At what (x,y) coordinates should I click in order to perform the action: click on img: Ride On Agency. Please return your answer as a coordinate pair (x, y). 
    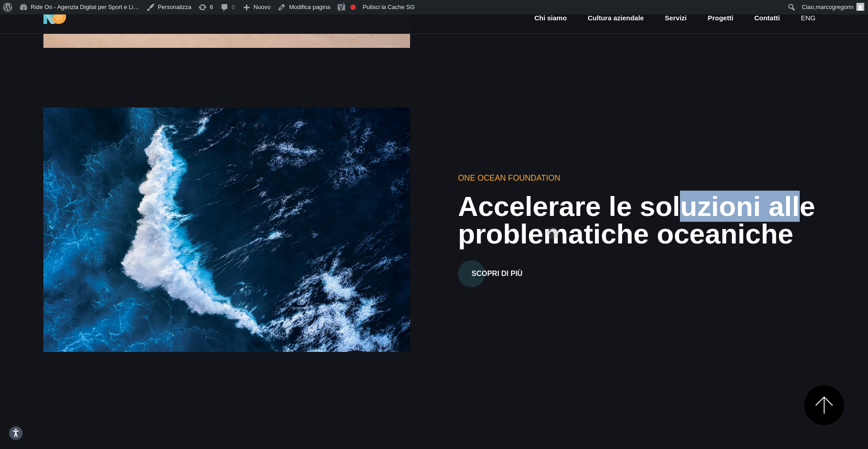
    Looking at the image, I should click on (55, 17).